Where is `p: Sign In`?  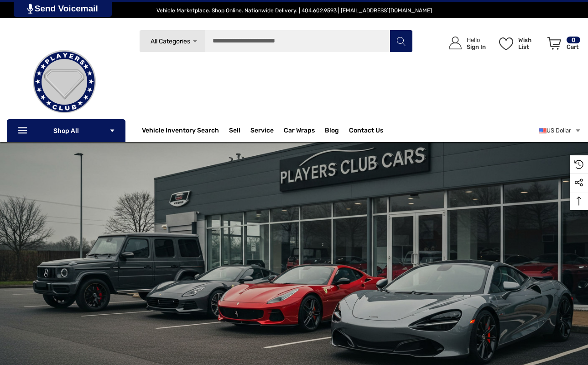 p: Sign In is located at coordinates (476, 46).